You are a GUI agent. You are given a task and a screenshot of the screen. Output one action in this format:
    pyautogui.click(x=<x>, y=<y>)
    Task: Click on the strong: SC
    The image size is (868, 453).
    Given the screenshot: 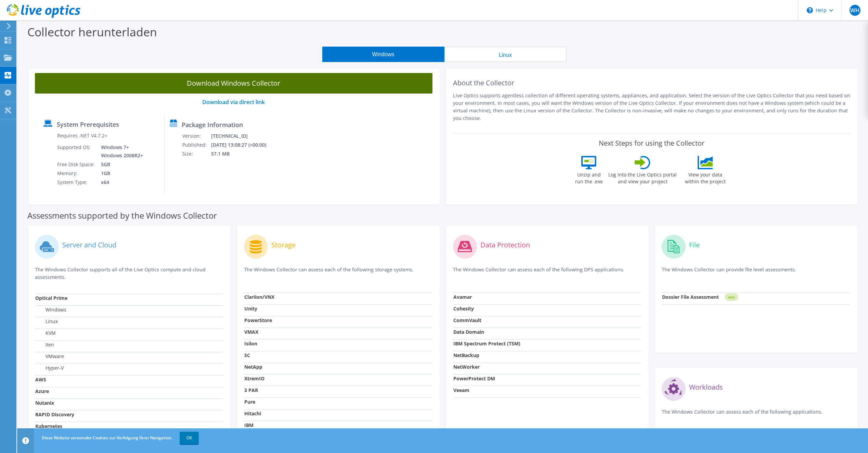 What is the action you would take?
    pyautogui.click(x=247, y=355)
    